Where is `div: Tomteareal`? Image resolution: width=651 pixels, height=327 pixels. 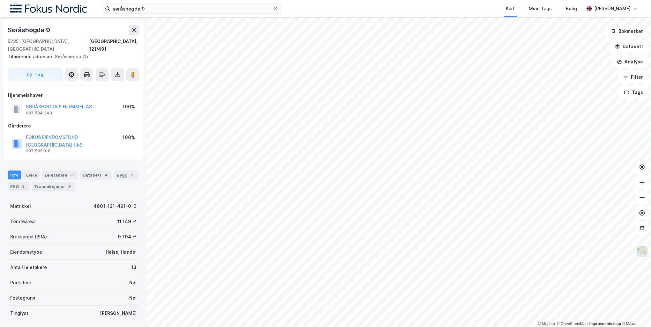 div: Tomteareal is located at coordinates (23, 222).